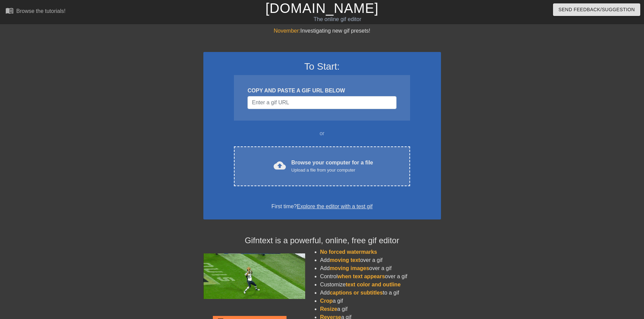 The image size is (644, 319). I want to click on div: The online gif editor, so click(337, 19).